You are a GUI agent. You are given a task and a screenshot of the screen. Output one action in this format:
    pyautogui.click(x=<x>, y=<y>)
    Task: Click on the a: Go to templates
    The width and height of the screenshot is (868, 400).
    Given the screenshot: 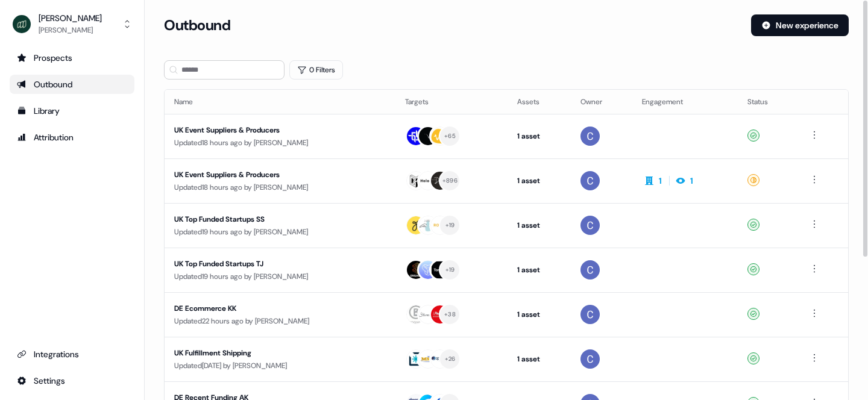 What is the action you would take?
    pyautogui.click(x=72, y=111)
    